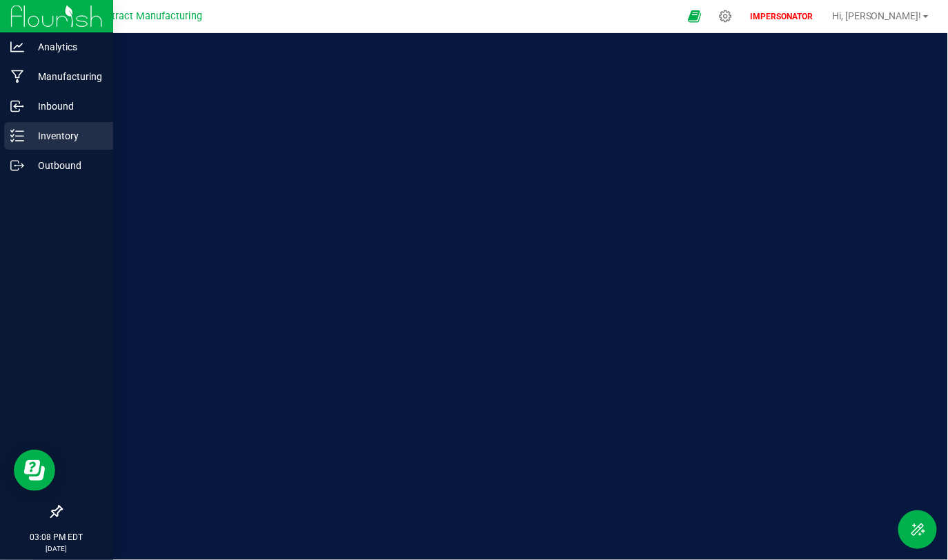 The height and width of the screenshot is (560, 948). What do you see at coordinates (918, 529) in the screenshot?
I see `button: Toggle Menu` at bounding box center [918, 529].